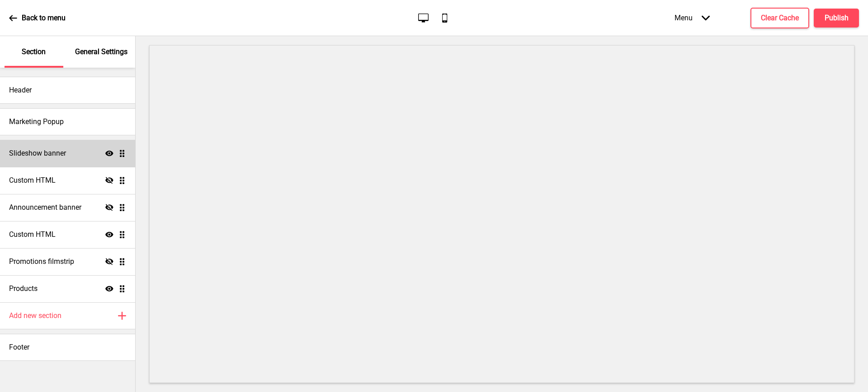 Image resolution: width=868 pixels, height=392 pixels. I want to click on p: Section, so click(33, 51).